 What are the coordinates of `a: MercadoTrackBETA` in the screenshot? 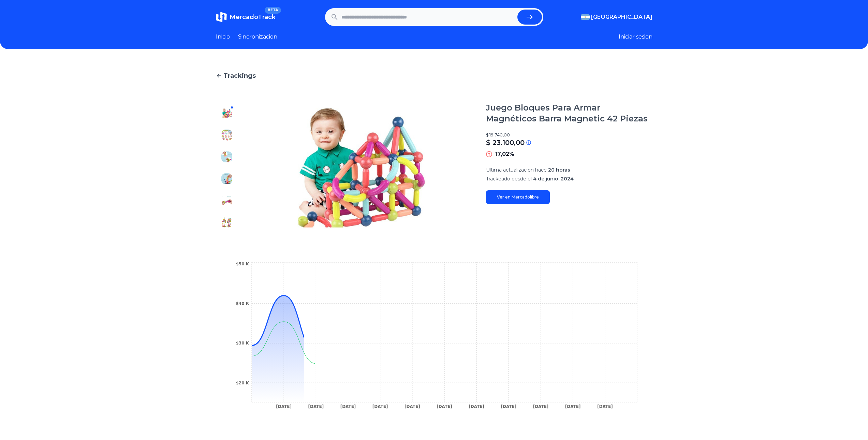 It's located at (245, 17).